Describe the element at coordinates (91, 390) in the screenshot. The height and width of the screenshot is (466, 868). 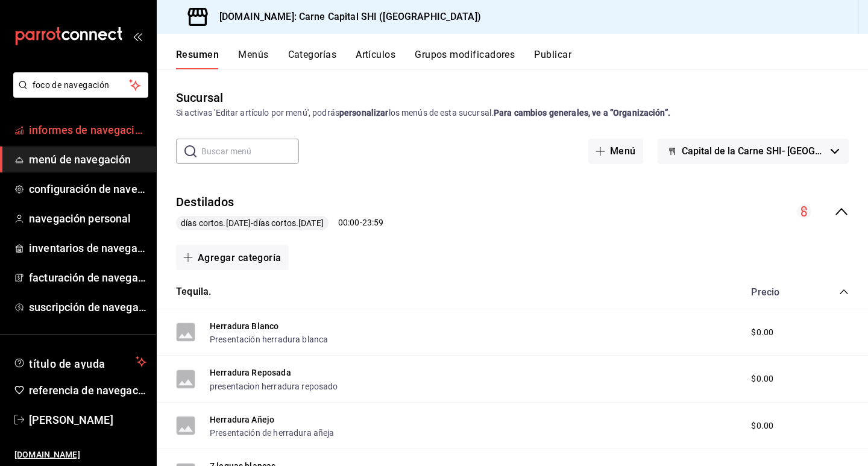
I see `font: referencia de navegación` at that location.